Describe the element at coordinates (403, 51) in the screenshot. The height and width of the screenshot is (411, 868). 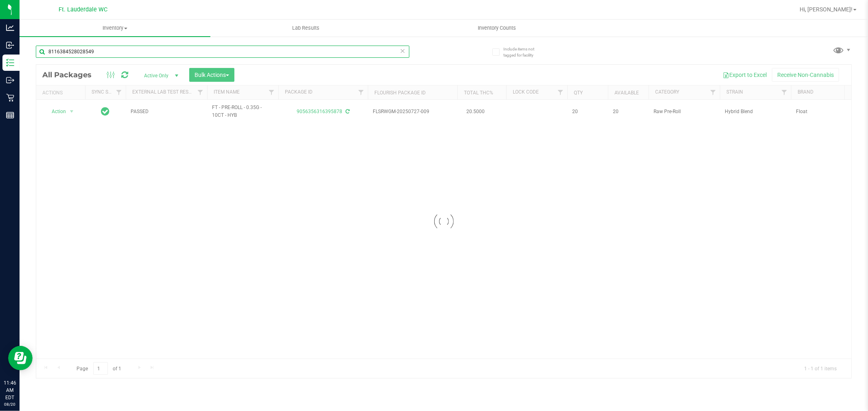
I see `span: Clear` at that location.